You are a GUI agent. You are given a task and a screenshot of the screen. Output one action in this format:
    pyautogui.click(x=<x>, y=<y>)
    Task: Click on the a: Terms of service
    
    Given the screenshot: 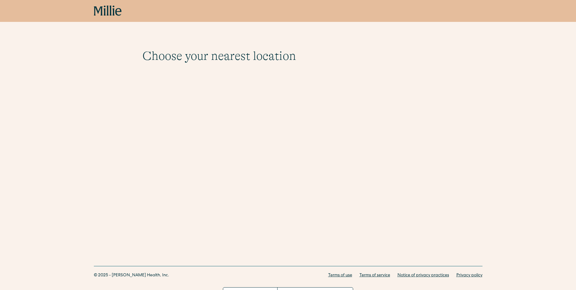 What is the action you would take?
    pyautogui.click(x=375, y=275)
    